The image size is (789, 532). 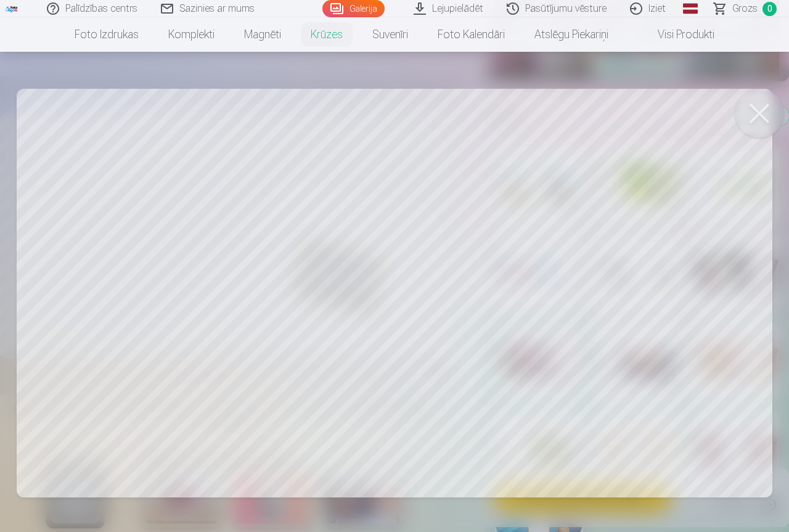 I want to click on a: Magnēti, so click(x=263, y=34).